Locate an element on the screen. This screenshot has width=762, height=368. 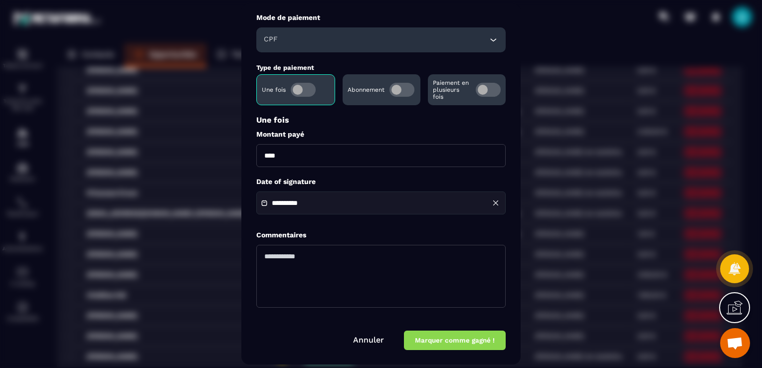
label: Date of signature is located at coordinates (381, 181).